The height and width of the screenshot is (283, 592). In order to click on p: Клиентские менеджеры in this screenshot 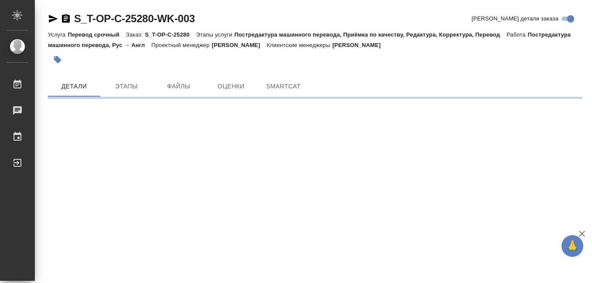, I will do `click(299, 45)`.